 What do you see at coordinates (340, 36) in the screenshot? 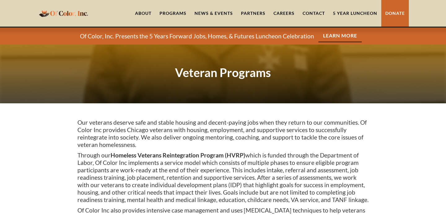
I see `a: Learn More` at bounding box center [340, 36].